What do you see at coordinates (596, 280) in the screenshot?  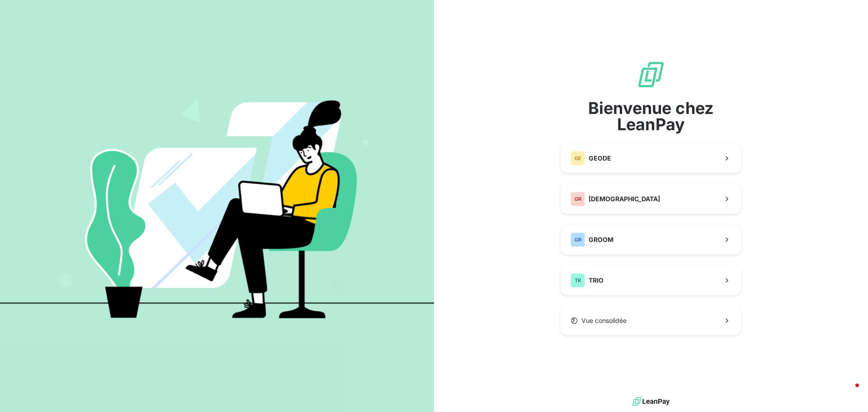 I see `span: TRIO` at bounding box center [596, 280].